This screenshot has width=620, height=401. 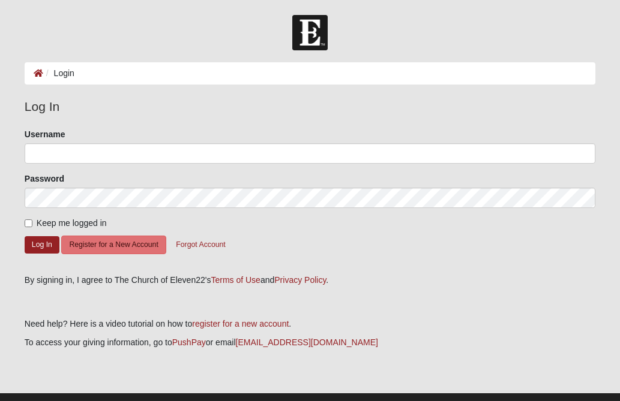 I want to click on p: Need help? Here is a video tutorial on how to ., so click(x=310, y=324).